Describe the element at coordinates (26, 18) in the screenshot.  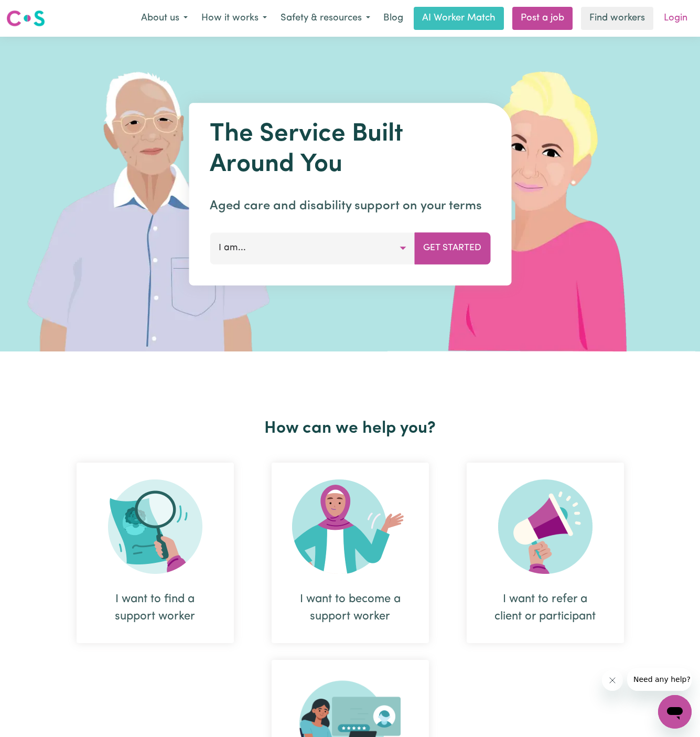
I see `a: Careseekers logo` at that location.